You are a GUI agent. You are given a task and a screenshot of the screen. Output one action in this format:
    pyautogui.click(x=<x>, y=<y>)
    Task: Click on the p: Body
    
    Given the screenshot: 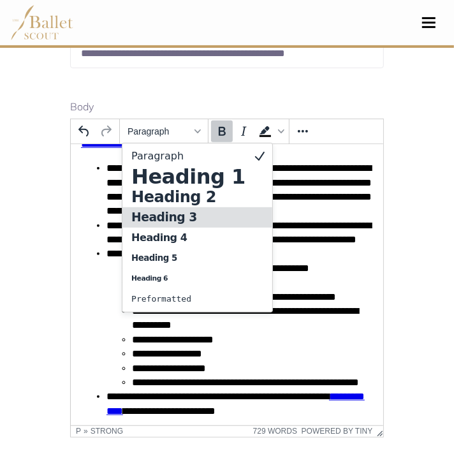 What is the action you would take?
    pyautogui.click(x=227, y=107)
    